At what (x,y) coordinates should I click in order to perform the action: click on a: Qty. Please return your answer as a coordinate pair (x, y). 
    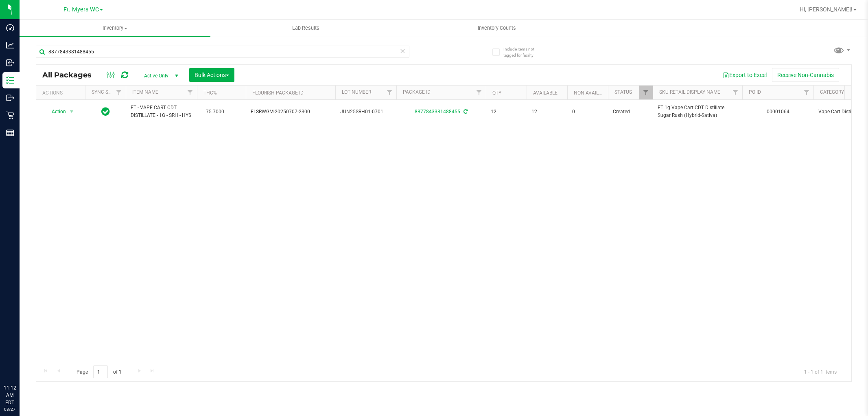
    Looking at the image, I should click on (497, 93).